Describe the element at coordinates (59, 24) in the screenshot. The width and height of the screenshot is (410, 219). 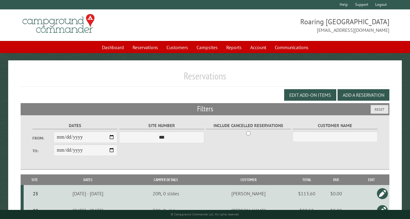
I see `img: Campground Commander` at that location.